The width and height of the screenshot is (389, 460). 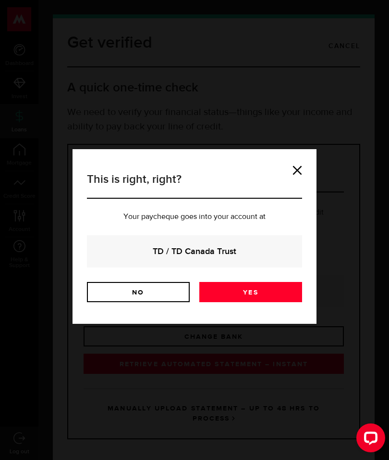 What do you see at coordinates (251, 292) in the screenshot?
I see `a: Yes` at bounding box center [251, 292].